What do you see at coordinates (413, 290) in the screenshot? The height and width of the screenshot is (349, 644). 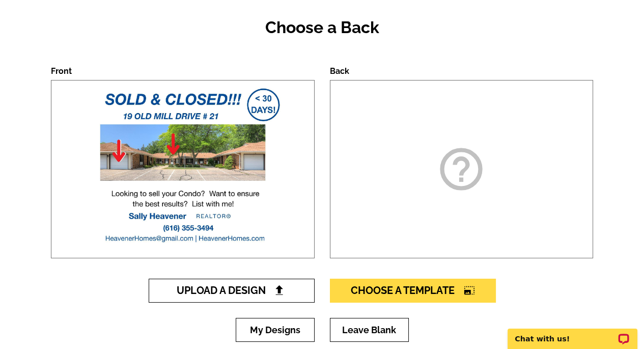 I see `span: Choose A Template` at bounding box center [413, 290].